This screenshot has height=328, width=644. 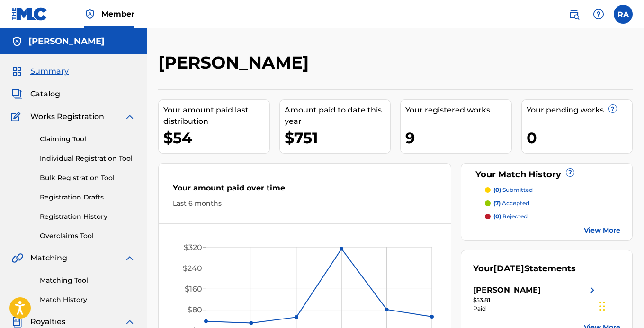 What do you see at coordinates (193, 247) in the screenshot?
I see `tspan: $320` at bounding box center [193, 247].